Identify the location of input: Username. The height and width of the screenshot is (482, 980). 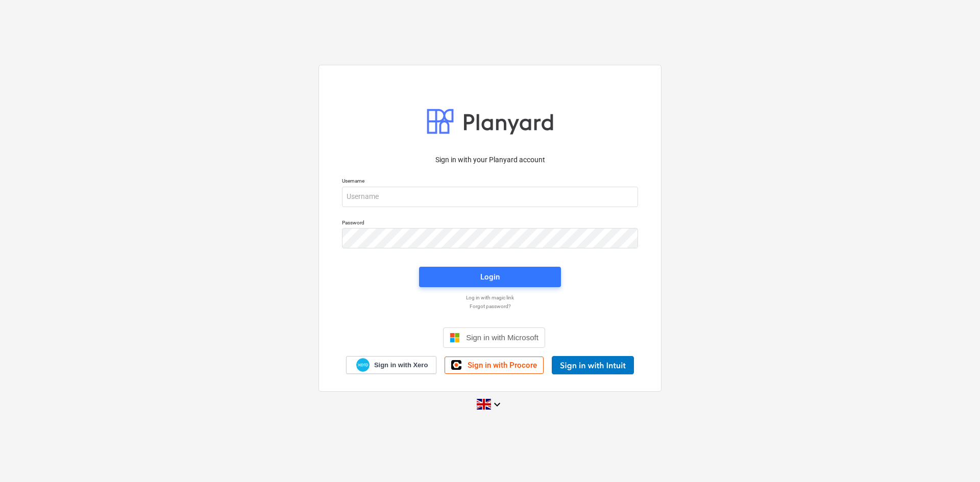
(490, 197).